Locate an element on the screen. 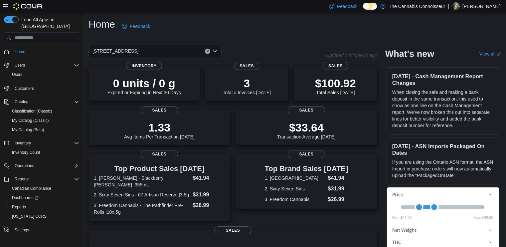 The height and width of the screenshot is (247, 506). button: Inventory is located at coordinates (23, 143).